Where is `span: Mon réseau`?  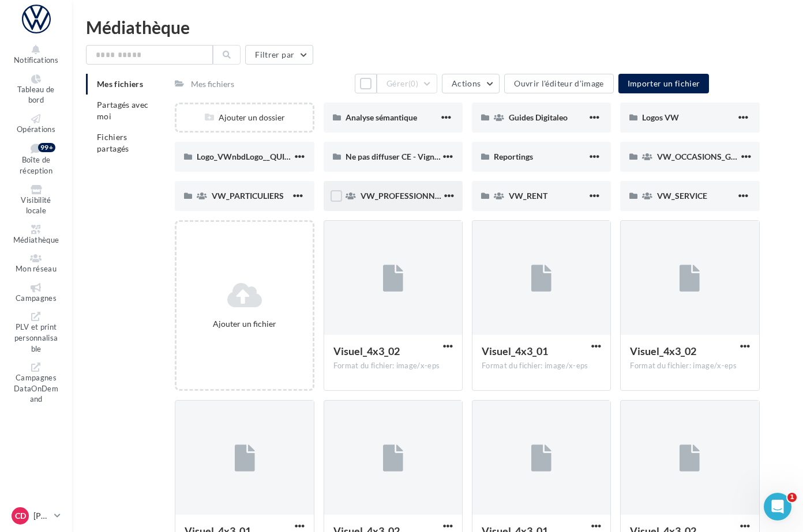 span: Mon réseau is located at coordinates (36, 269).